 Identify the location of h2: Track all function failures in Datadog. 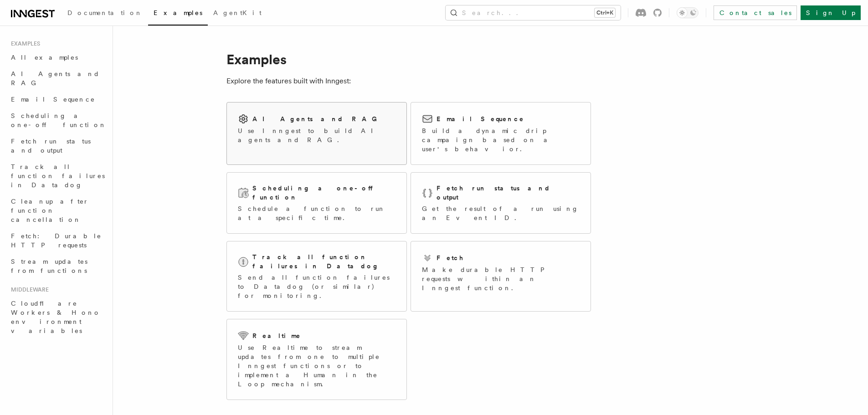
(324, 261).